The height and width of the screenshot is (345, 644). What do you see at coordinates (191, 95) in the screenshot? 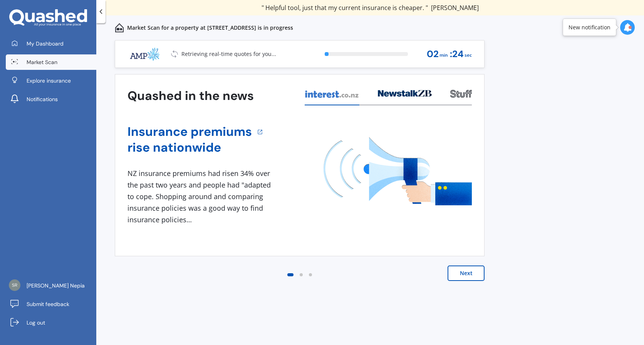
I see `h3: Quashed in the news` at bounding box center [191, 95].